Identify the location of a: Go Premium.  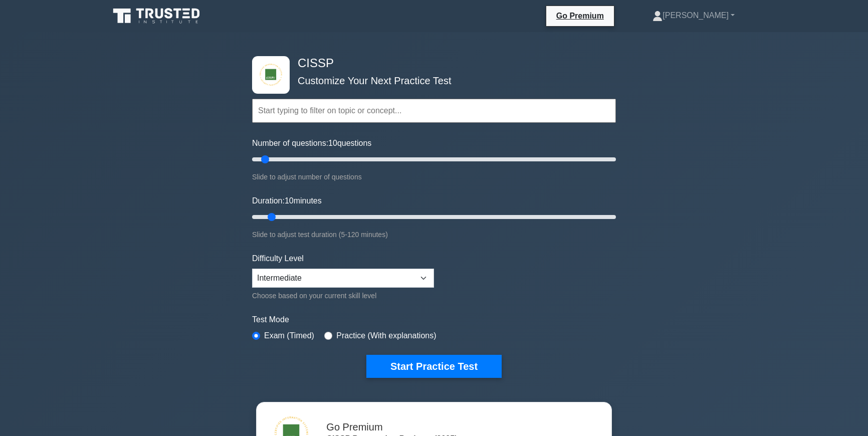
(580, 15).